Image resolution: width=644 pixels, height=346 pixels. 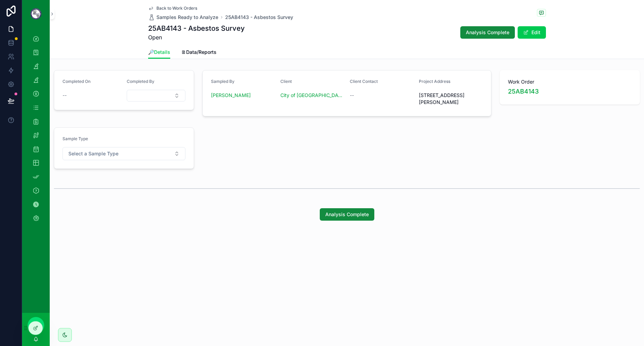 What do you see at coordinates (434, 81) in the screenshot?
I see `span: Project Address` at bounding box center [434, 81].